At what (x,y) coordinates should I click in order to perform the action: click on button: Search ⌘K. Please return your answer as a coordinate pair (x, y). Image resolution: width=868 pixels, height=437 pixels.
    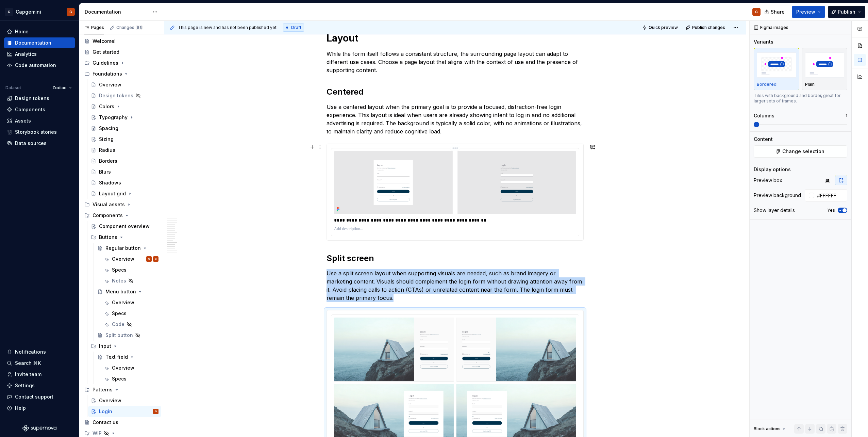
    Looking at the image, I should click on (39, 363).